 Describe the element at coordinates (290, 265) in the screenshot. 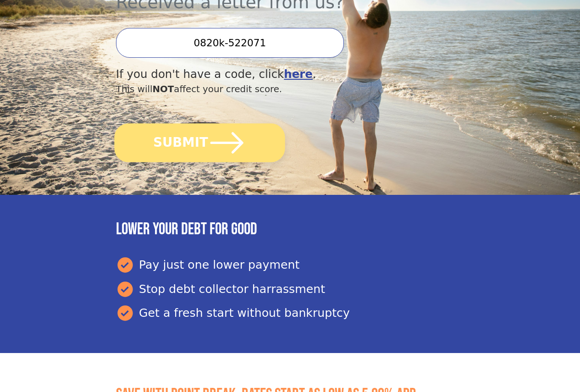

I see `div: Pay just one lower payment` at that location.